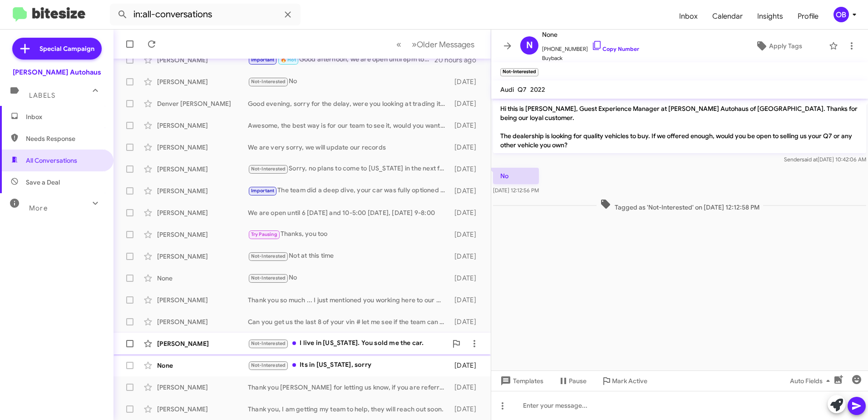 This screenshot has width=868, height=420. Describe the element at coordinates (624, 381) in the screenshot. I see `button: Mark Active` at that location.